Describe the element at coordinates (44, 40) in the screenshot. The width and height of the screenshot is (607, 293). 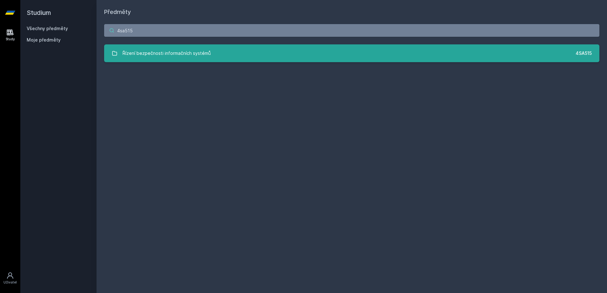
I see `span: Moje předměty` at that location.